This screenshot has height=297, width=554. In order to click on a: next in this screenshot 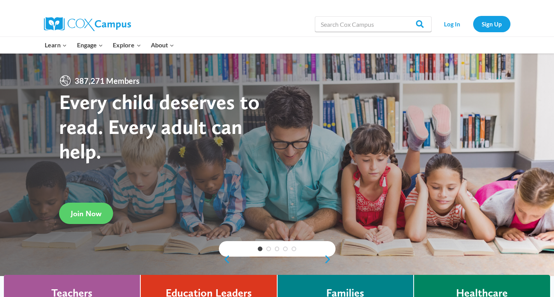, I will do `click(330, 260)`.